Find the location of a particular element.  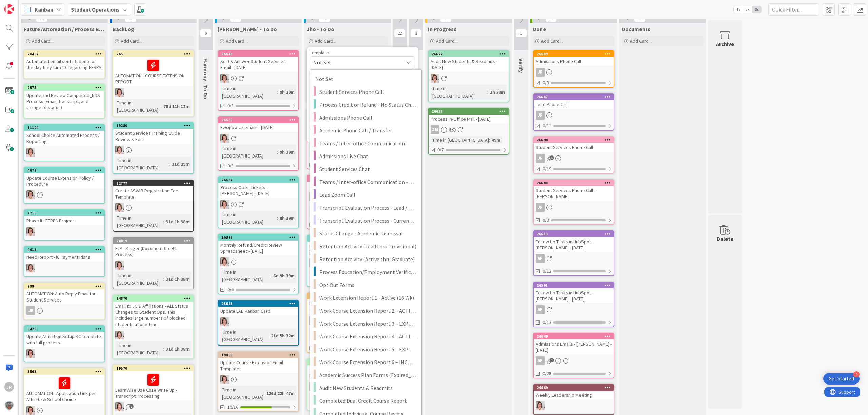

b: Student Operations is located at coordinates (96, 10).